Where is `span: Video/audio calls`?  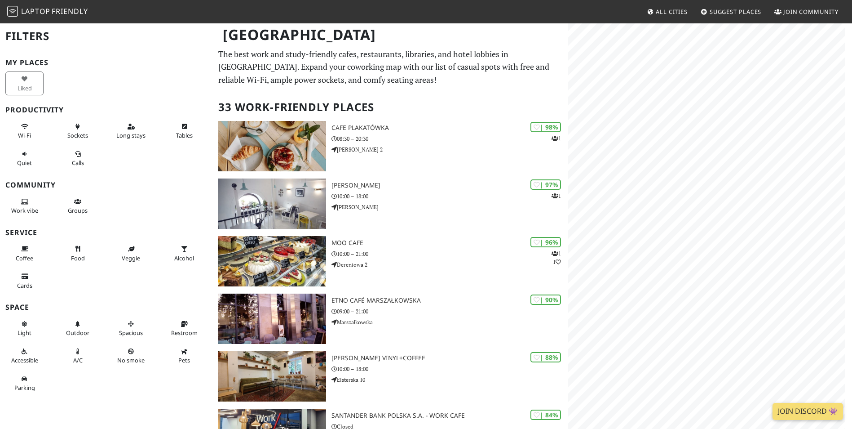
span: Video/audio calls is located at coordinates (78, 163).